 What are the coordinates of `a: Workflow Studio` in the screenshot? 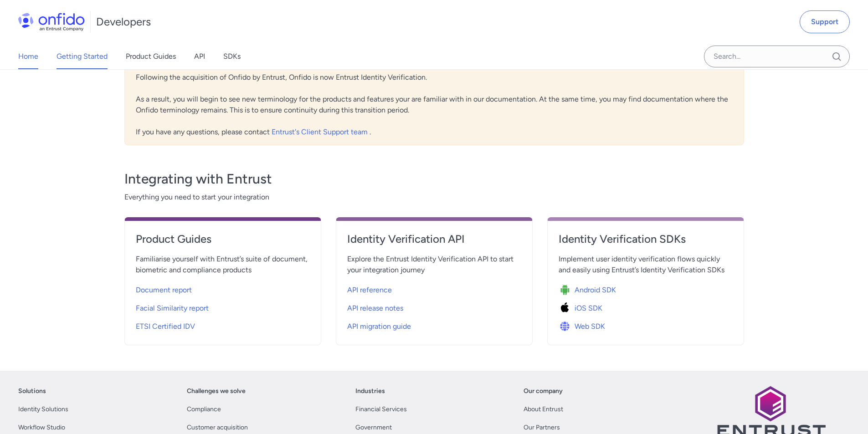 It's located at (41, 428).